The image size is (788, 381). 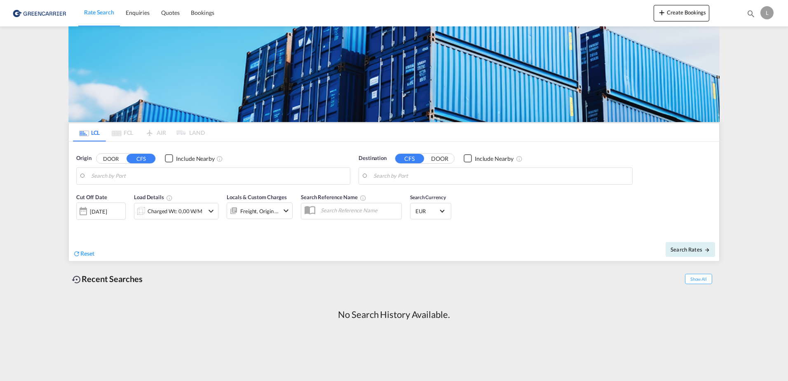 I want to click on div: Origin DOOR CFS Checkbox No InkUnchecked: Ignores neighbouring ports when fetching rates.Checked ..., so click(x=394, y=201).